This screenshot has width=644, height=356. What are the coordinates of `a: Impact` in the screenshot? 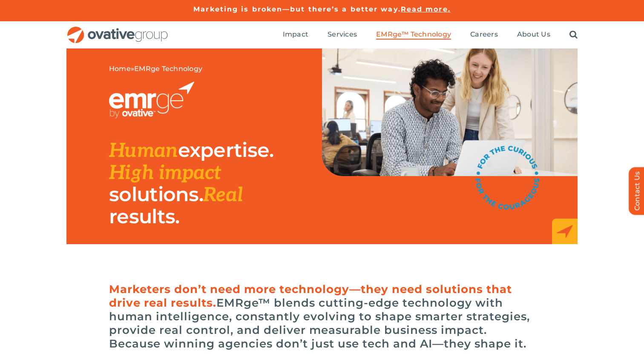 It's located at (295, 35).